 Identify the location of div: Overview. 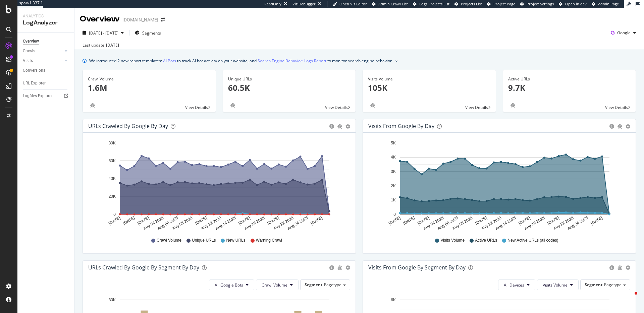
(31, 41).